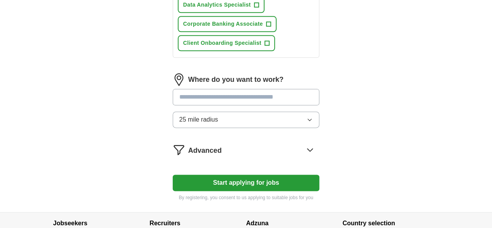 The height and width of the screenshot is (228, 492). What do you see at coordinates (227, 24) in the screenshot?
I see `button: Corporate Banking Associate` at bounding box center [227, 24].